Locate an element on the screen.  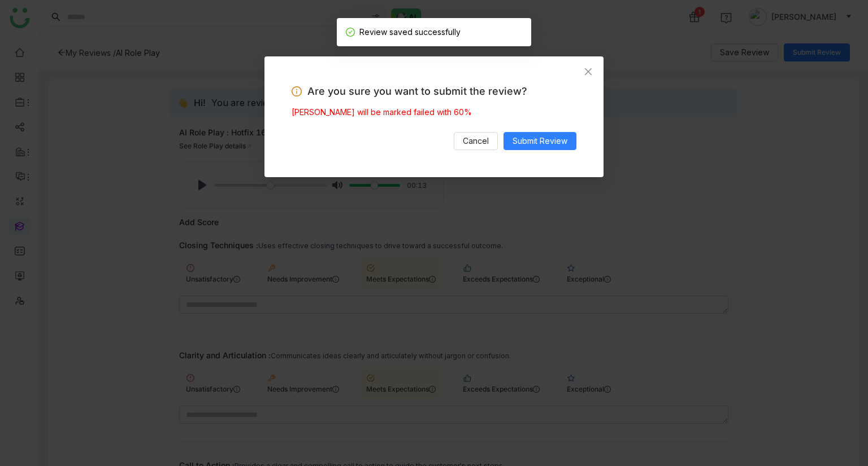
button: Cancel is located at coordinates (475, 141).